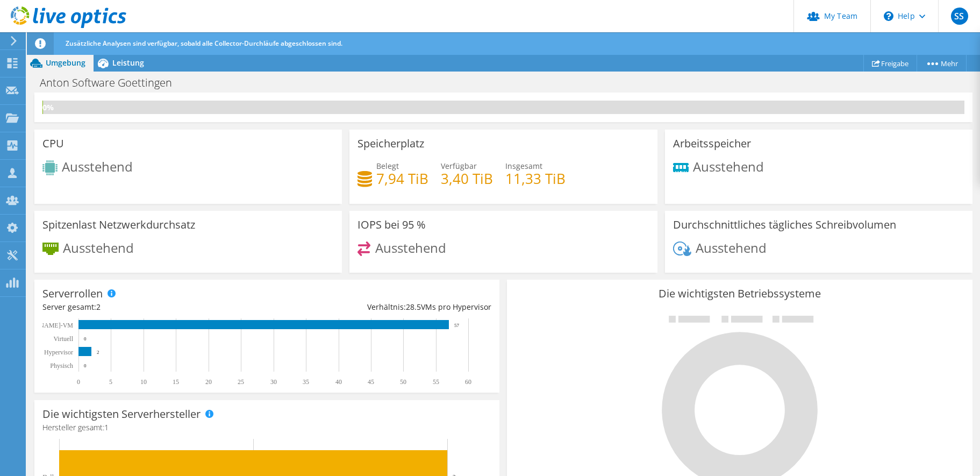 The width and height of the screenshot is (980, 476). I want to click on svg: \n, so click(888, 16).